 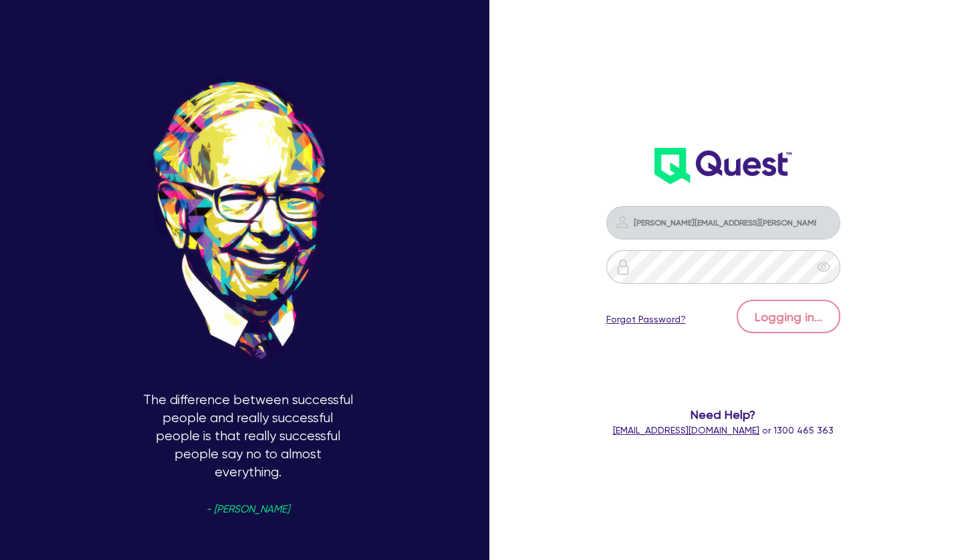 I want to click on img: wH2k97JdezQIQAAAABJRU5ErkJggg==, so click(x=723, y=166).